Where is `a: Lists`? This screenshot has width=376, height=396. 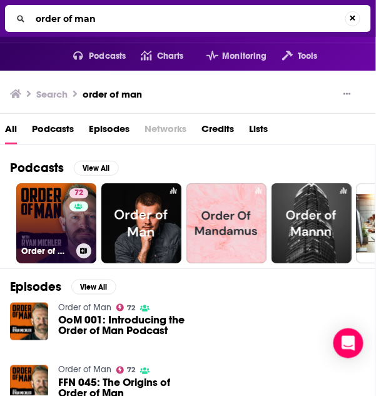
a: Lists is located at coordinates (258, 131).